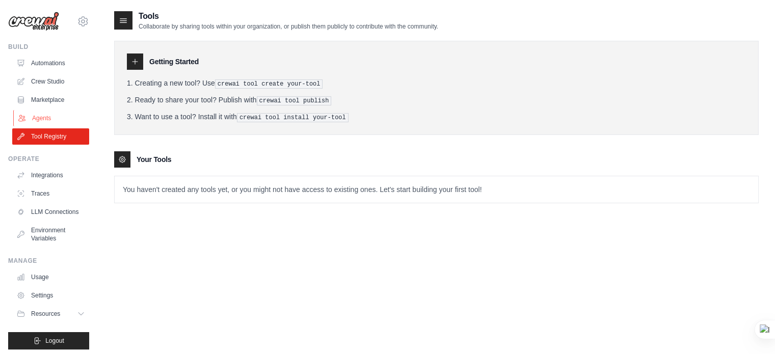 The width and height of the screenshot is (775, 354). I want to click on div: Operate, so click(48, 159).